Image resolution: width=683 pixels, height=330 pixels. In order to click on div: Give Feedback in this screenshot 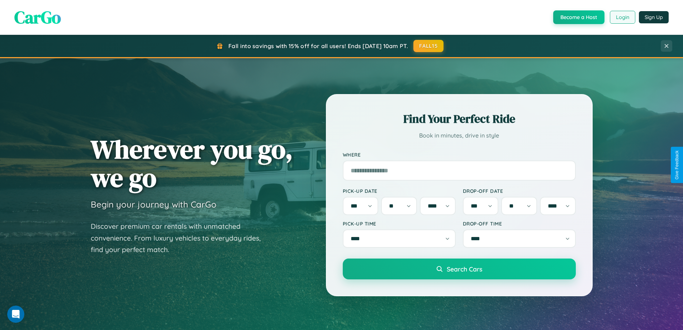, I will do `click(677, 165)`.